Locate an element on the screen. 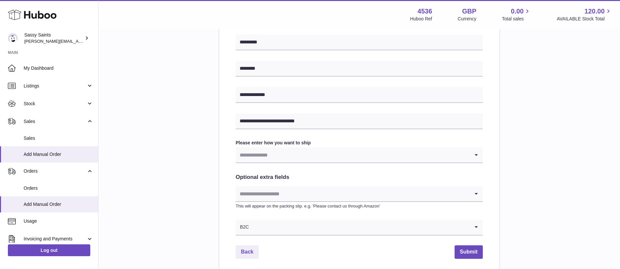  span: My Dashboard is located at coordinates (58, 68).